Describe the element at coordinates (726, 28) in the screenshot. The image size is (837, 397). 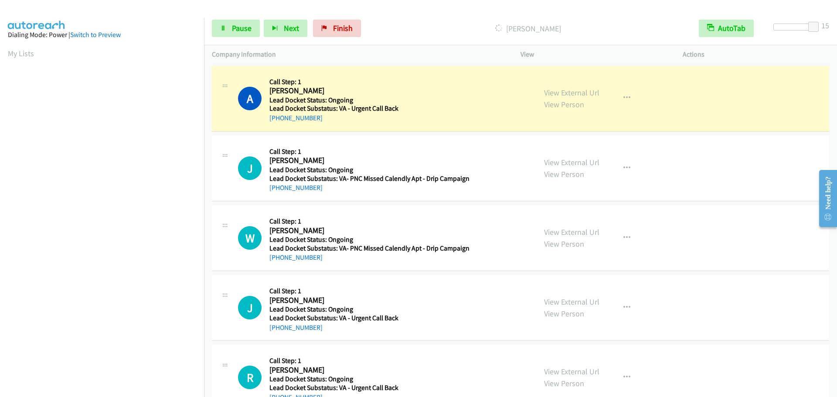
I see `button: AutoTab` at that location.